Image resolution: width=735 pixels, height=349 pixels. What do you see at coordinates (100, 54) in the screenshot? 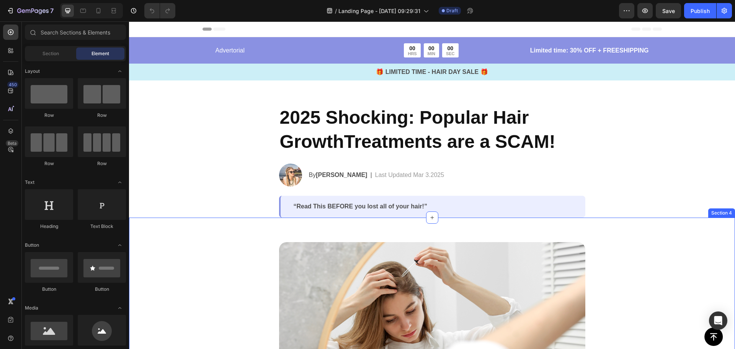
I see `span: Element` at bounding box center [100, 54].